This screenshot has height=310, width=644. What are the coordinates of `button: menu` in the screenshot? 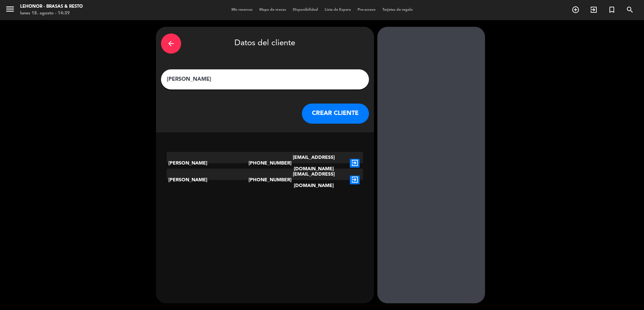 It's located at (10, 10).